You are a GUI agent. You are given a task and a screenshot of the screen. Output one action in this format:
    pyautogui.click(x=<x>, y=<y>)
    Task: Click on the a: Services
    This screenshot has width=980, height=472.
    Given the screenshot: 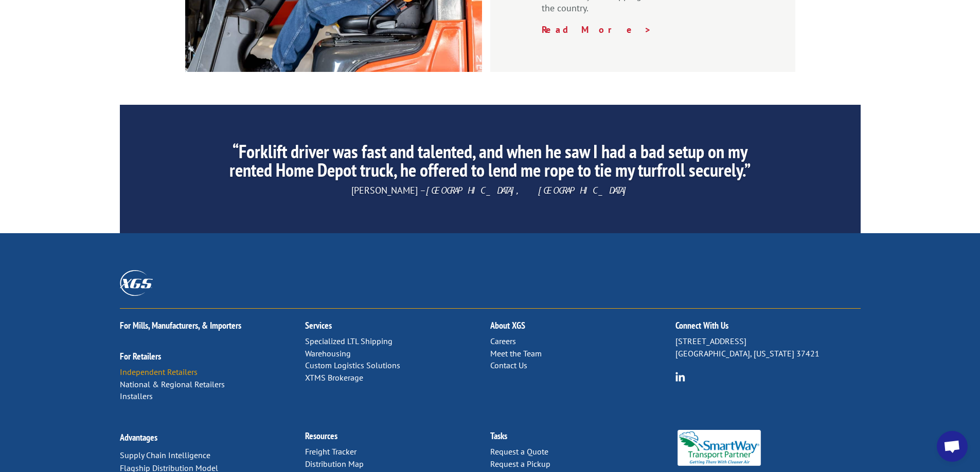 What is the action you would take?
    pyautogui.click(x=319, y=325)
    